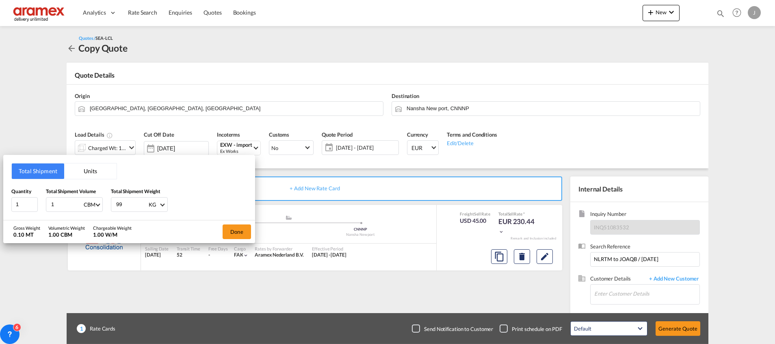  I want to click on div: Gross Weight, so click(27, 228).